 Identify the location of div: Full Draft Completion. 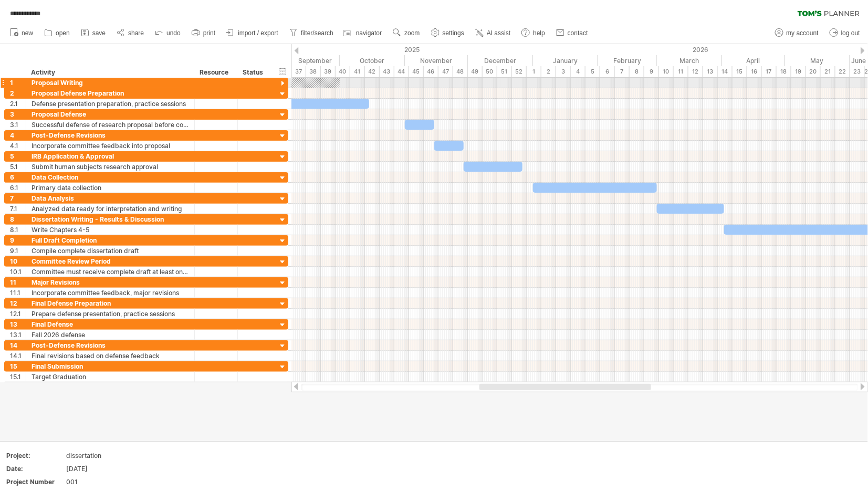
(110, 240).